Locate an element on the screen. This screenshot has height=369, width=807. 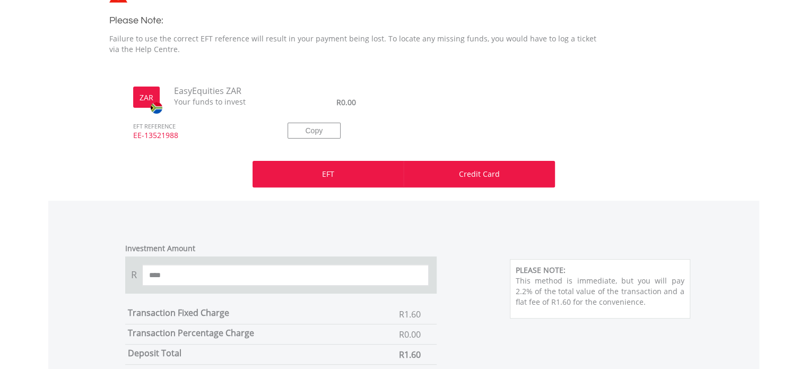
label: ZAR is located at coordinates (146, 98).